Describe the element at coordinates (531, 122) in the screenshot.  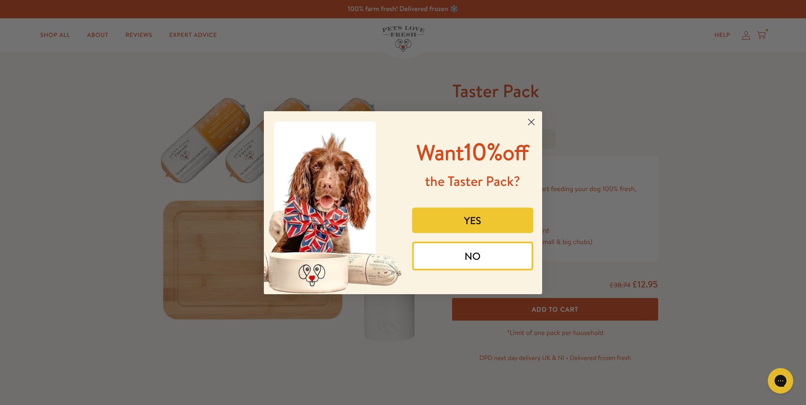
I see `button: Close dialog` at that location.